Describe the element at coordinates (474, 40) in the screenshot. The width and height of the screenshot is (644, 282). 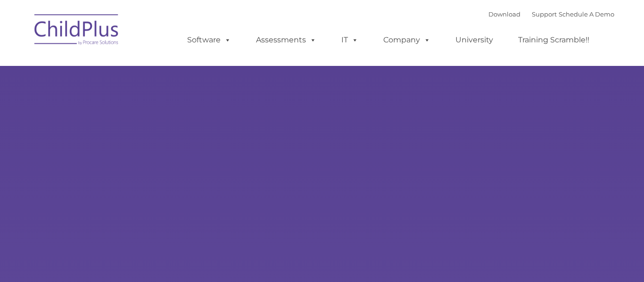
I see `a: University` at that location.